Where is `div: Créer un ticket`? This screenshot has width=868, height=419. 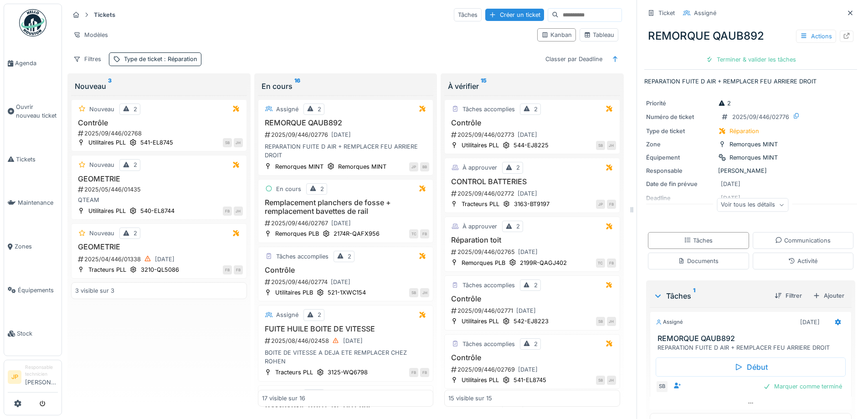
div: Créer un ticket is located at coordinates (515, 15).